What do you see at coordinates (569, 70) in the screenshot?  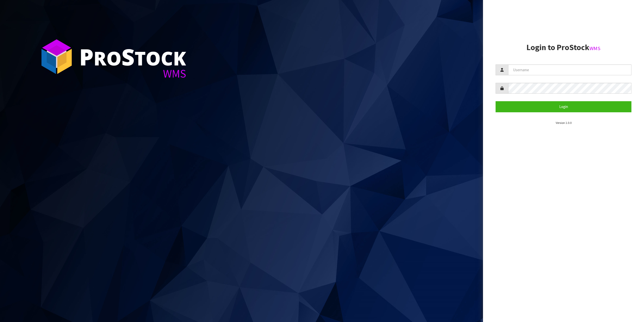 I see `input: Username` at bounding box center [569, 70].